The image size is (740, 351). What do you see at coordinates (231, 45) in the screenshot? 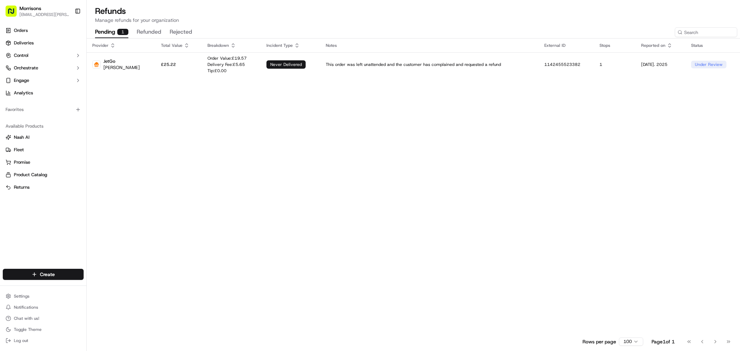
I see `div: Breakdown` at bounding box center [231, 45].